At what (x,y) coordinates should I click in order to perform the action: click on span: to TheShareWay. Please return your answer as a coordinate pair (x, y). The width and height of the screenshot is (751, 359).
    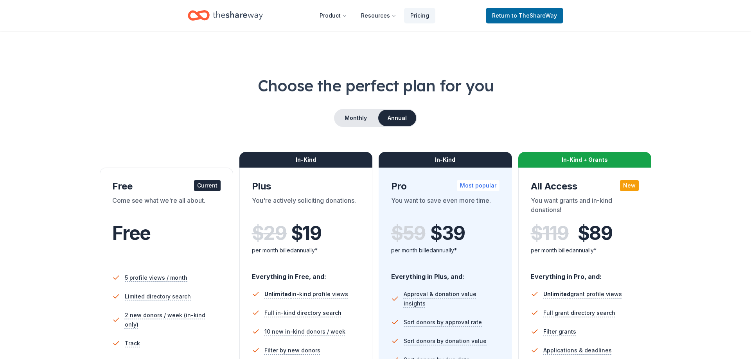
    Looking at the image, I should click on (534, 15).